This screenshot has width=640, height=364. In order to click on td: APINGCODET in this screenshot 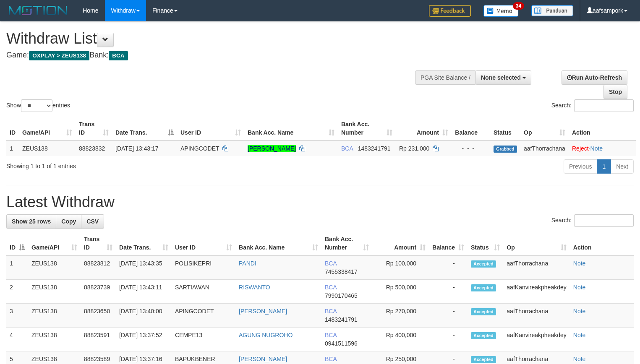, I will do `click(204, 315)`.